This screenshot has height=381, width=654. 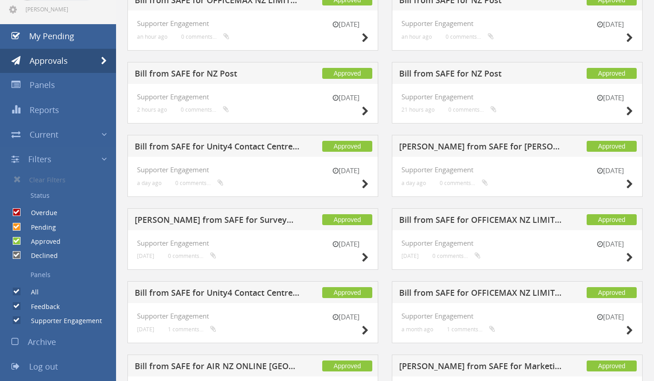 I want to click on span: Log out, so click(x=43, y=366).